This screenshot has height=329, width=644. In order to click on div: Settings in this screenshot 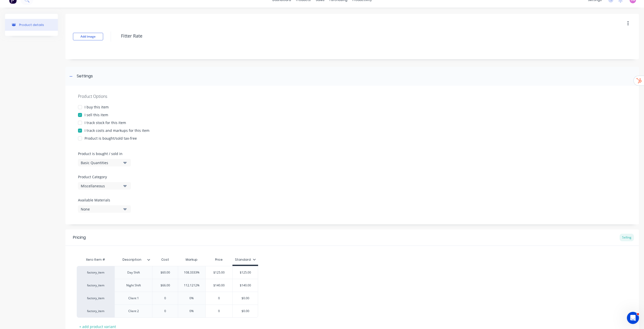, I will do `click(85, 76)`.